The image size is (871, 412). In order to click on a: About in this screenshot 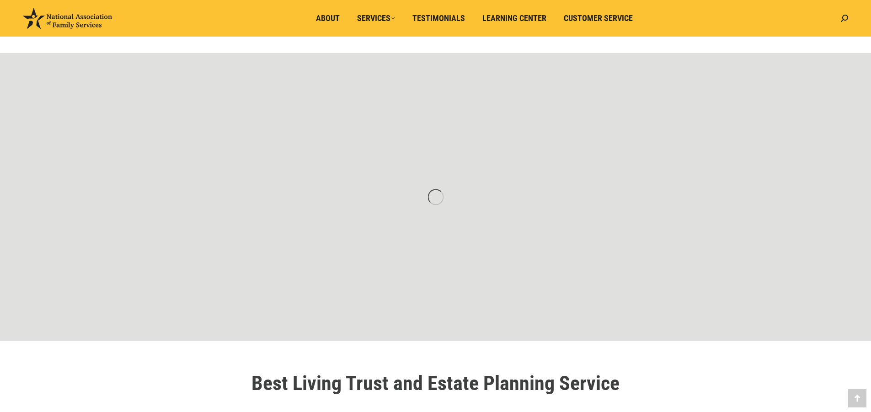, I will do `click(328, 18)`.